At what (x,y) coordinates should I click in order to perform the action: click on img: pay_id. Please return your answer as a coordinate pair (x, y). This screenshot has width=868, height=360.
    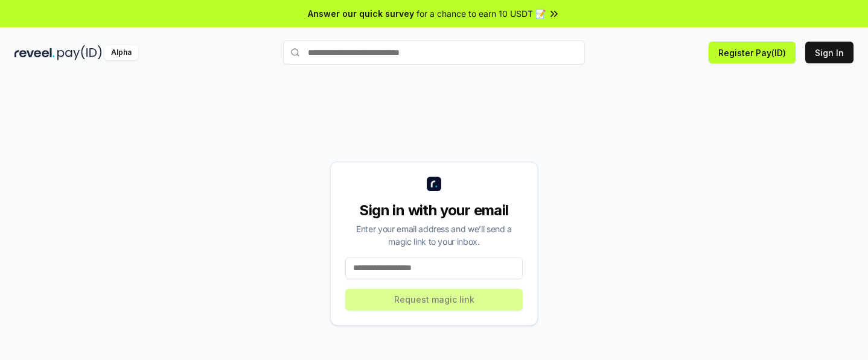
    Looking at the image, I should click on (79, 52).